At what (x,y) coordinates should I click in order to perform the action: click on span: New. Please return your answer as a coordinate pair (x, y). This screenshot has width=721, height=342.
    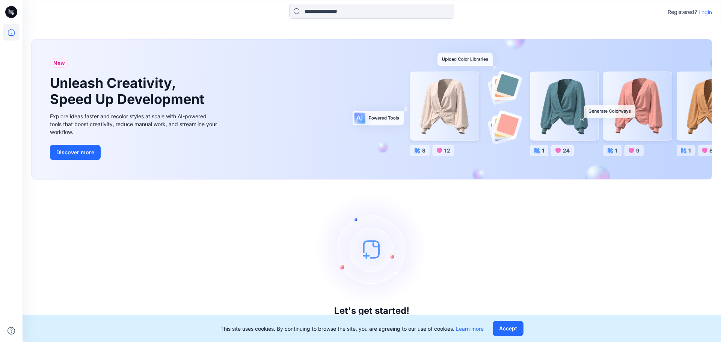
    Looking at the image, I should click on (59, 63).